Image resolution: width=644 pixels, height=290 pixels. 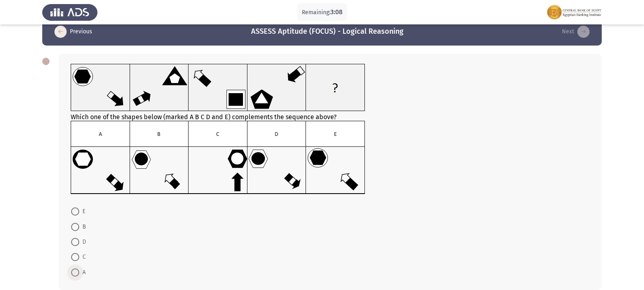 I want to click on span: B, so click(x=83, y=227).